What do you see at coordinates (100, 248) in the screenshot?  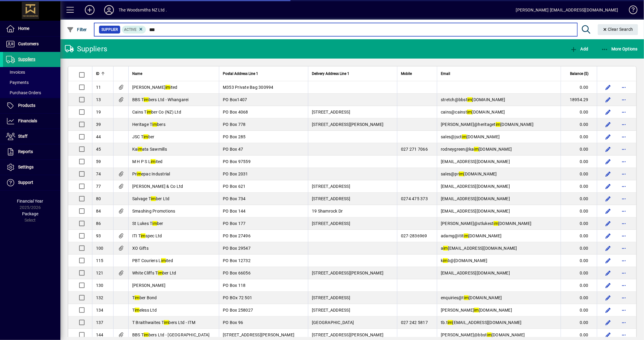 I see `span: 100` at bounding box center [100, 248].